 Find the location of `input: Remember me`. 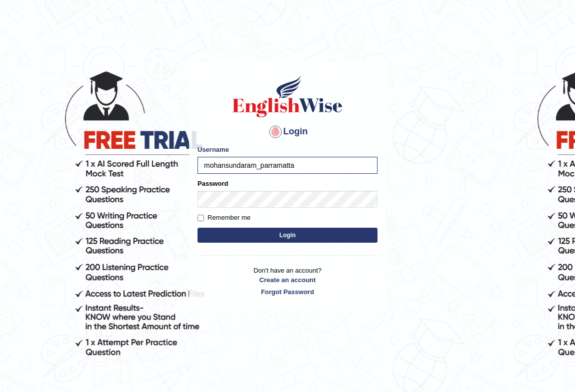

input: Remember me is located at coordinates (200, 218).